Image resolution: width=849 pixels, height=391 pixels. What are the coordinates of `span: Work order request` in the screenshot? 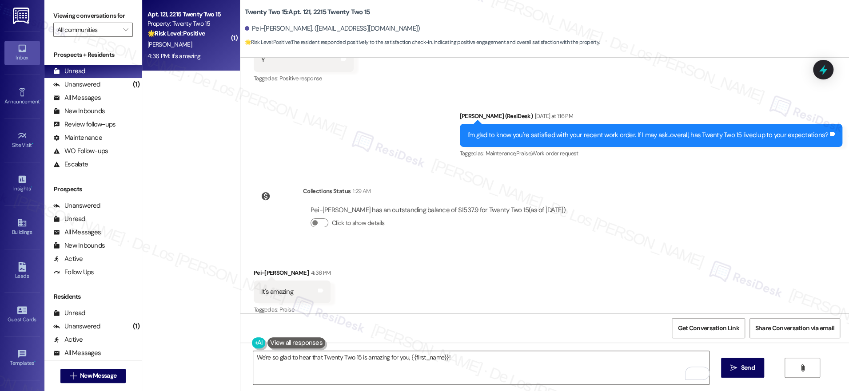 It's located at (555, 153).